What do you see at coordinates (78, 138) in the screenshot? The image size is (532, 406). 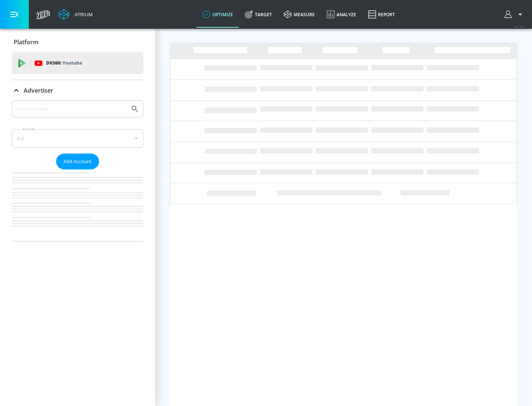 I see `div: A-Z` at bounding box center [78, 138].